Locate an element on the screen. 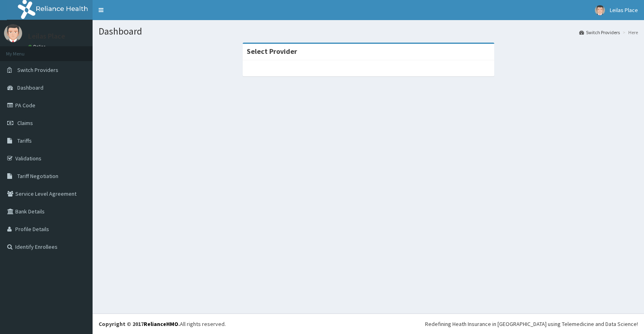  footer: All rights reserved. is located at coordinates (368, 324).